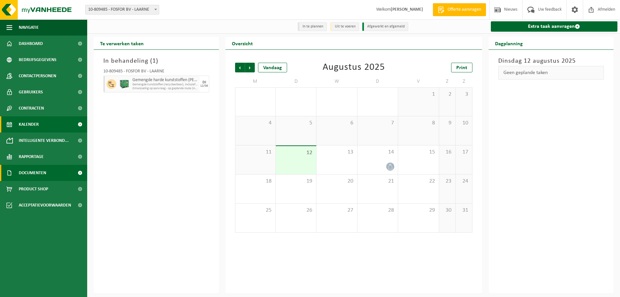 Image resolution: width=620 pixels, height=297 pixels. What do you see at coordinates (462, 68) in the screenshot?
I see `span: Print` at bounding box center [462, 68].